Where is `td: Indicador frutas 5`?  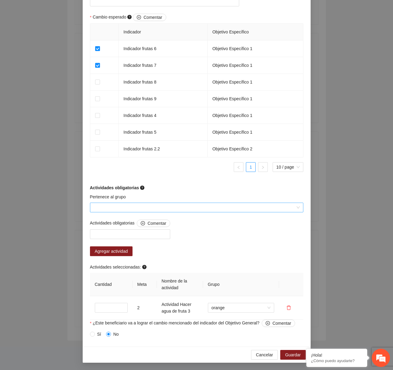
td: Indicador frutas 5 is located at coordinates (163, 132).